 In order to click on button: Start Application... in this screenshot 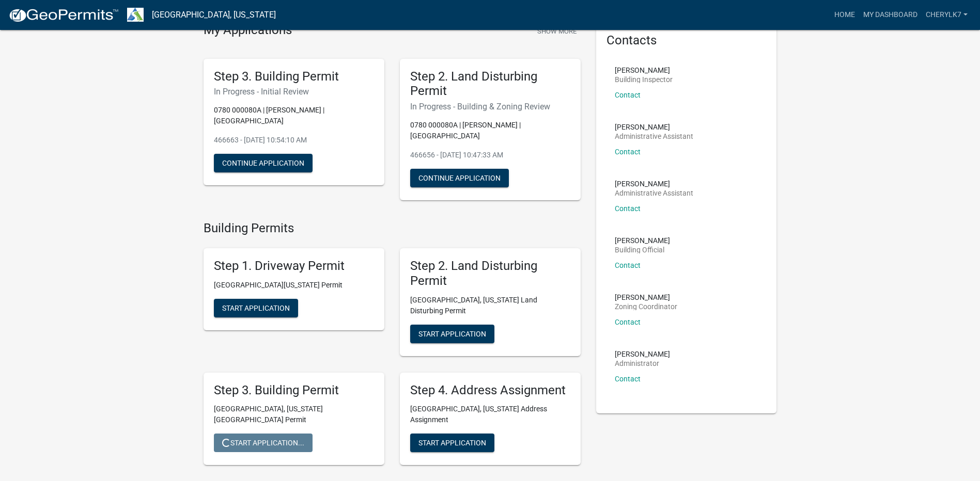, I will do `click(263, 443)`.